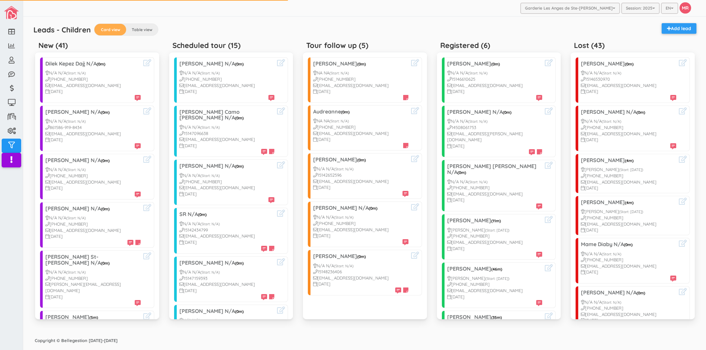  What do you see at coordinates (589, 45) in the screenshot?
I see `h5: Lost (43)` at bounding box center [589, 45].